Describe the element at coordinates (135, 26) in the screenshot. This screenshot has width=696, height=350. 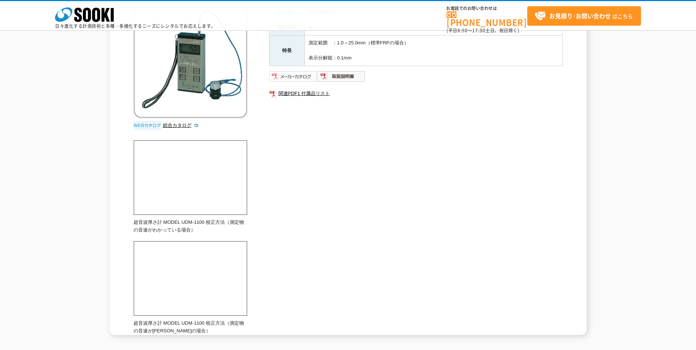
I see `p: 日々進化する計測技術と多種・多様化するニーズにレンタルでお応えします。` at that location.